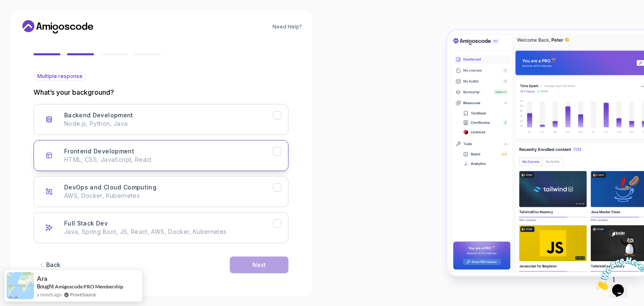  I want to click on button: Back, so click(49, 265).